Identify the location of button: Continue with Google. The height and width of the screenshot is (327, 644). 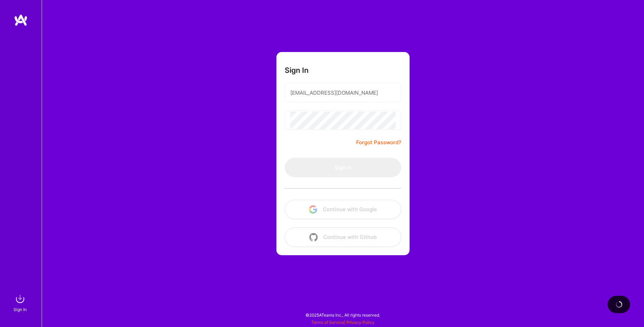
(343, 209).